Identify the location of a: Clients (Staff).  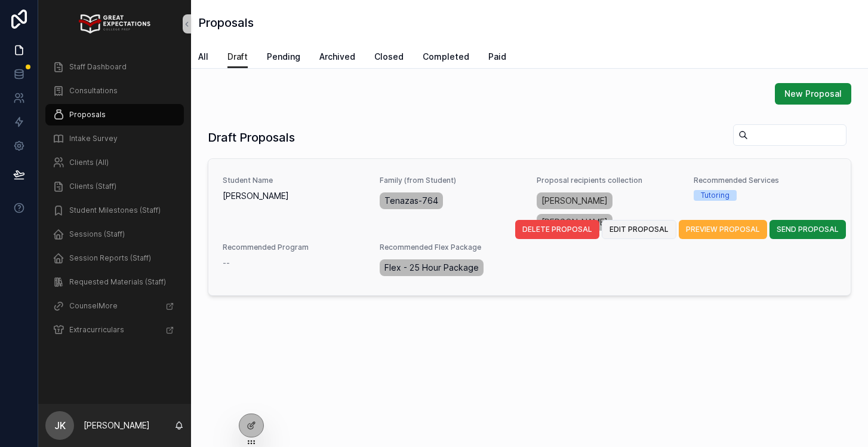
(115, 187).